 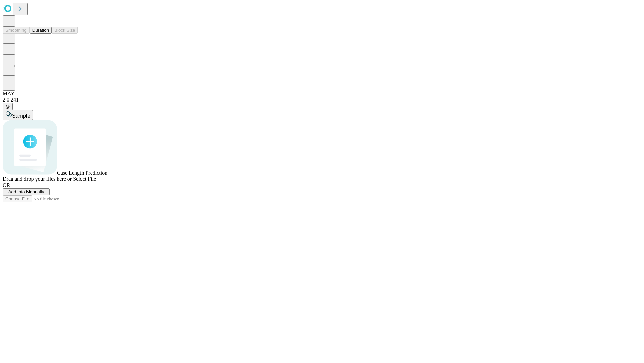 I want to click on button: Duration, so click(x=41, y=30).